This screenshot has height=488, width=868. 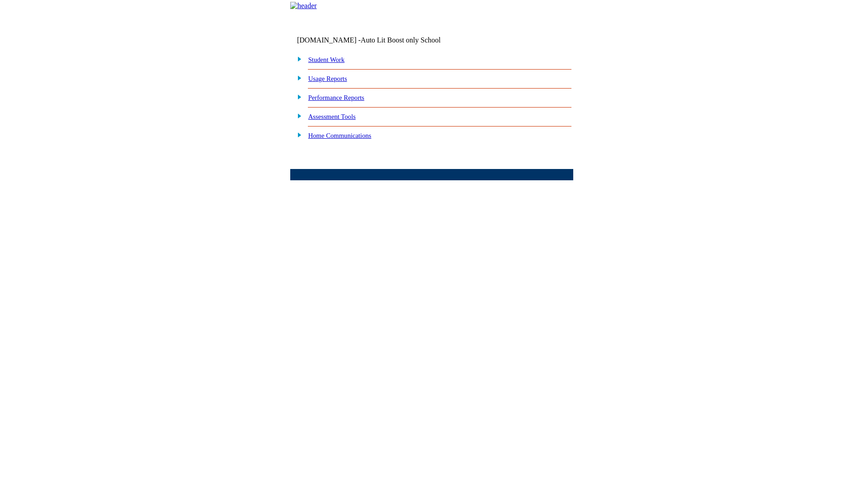 What do you see at coordinates (331, 117) in the screenshot?
I see `a: Assessment Tools` at bounding box center [331, 117].